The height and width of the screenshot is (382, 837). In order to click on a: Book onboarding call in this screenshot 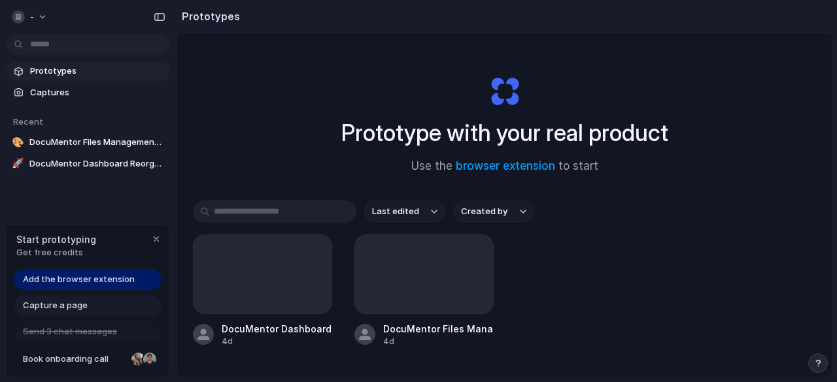, I will do `click(88, 360)`.